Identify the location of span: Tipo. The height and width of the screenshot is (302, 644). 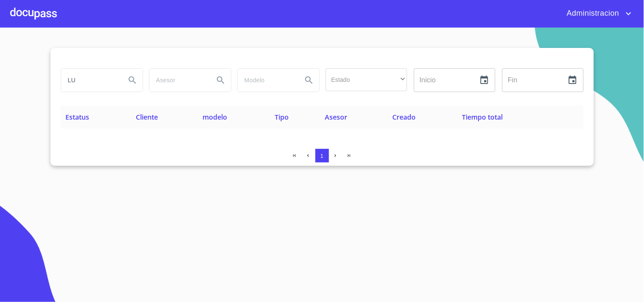
(281, 117).